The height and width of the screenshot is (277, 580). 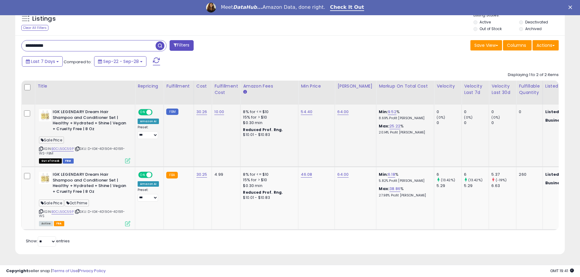 I want to click on div: Velocity Last 7d, so click(x=475, y=90).